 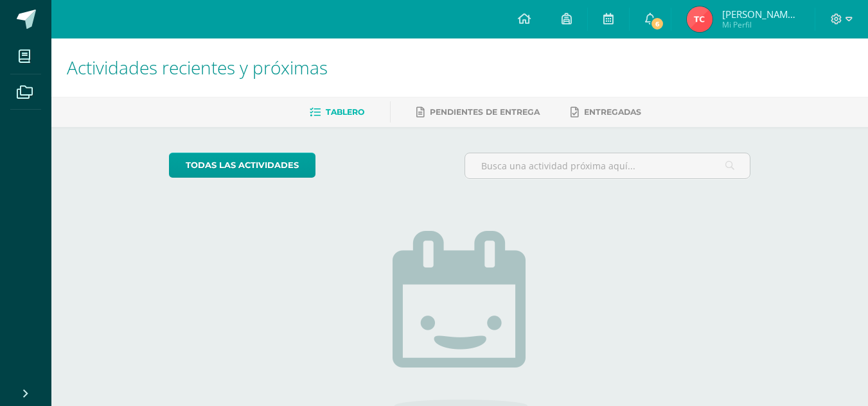 What do you see at coordinates (242, 165) in the screenshot?
I see `a: todas las Actividades` at bounding box center [242, 165].